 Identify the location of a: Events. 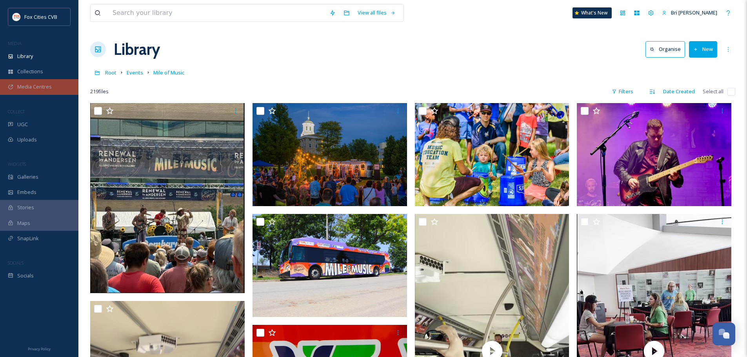
(135, 73).